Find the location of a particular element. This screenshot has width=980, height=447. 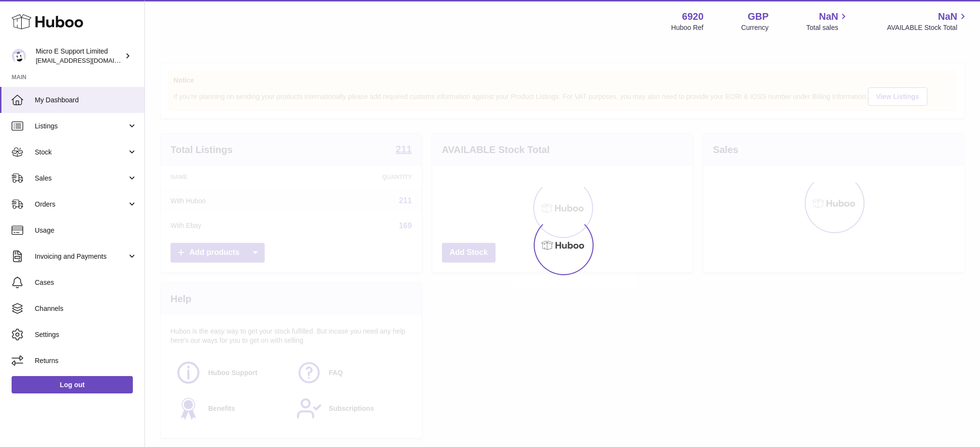

div: Currency is located at coordinates (755, 28).